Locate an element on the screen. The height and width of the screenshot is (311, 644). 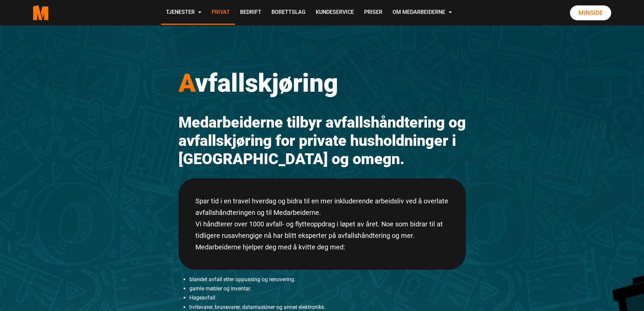
li: Hageavfall is located at coordinates (328, 297).